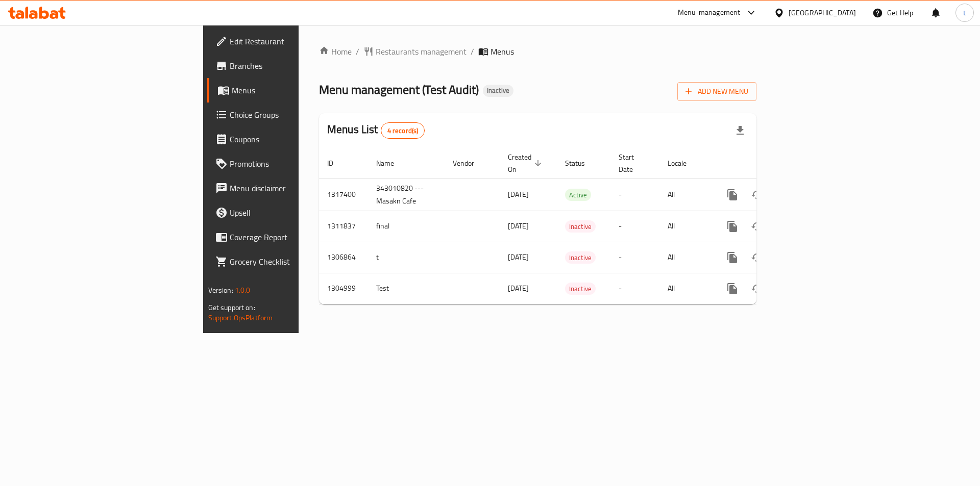 The image size is (980, 486). Describe the element at coordinates (578, 195) in the screenshot. I see `div: Active` at that location.